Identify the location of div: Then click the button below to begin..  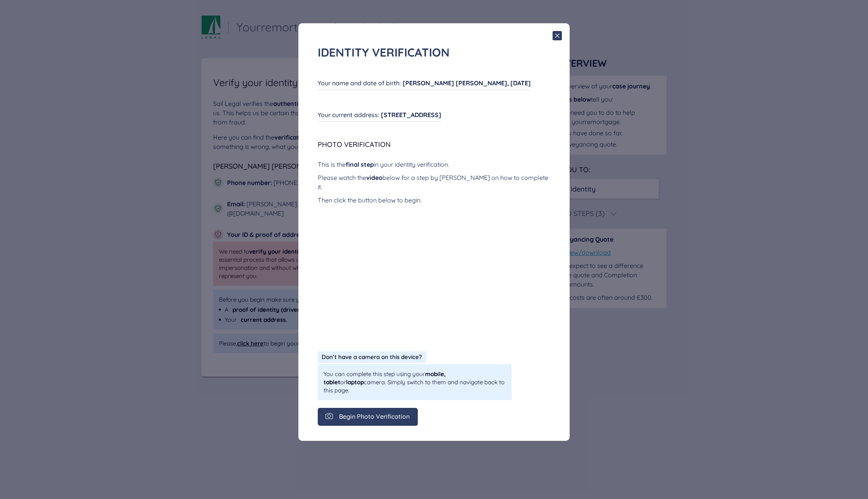
(434, 200).